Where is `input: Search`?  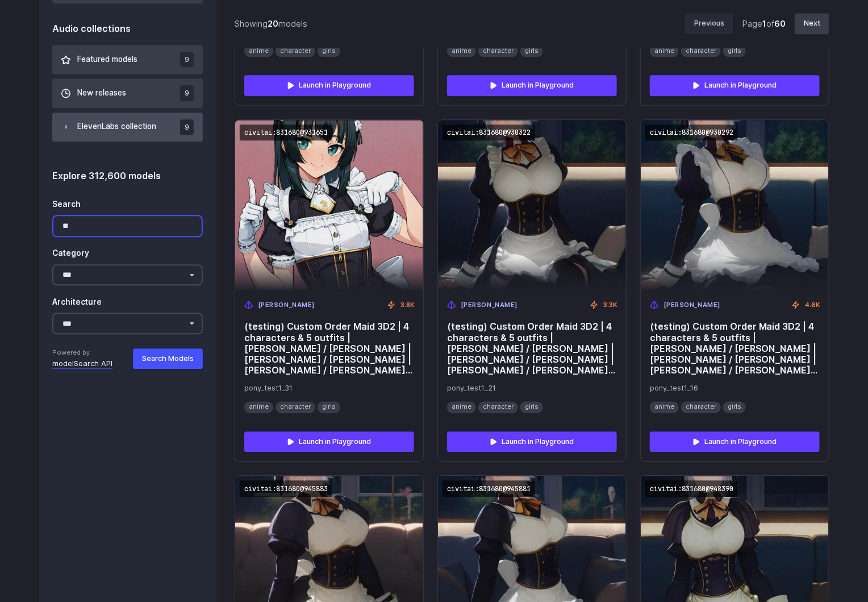 input: Search is located at coordinates (127, 226).